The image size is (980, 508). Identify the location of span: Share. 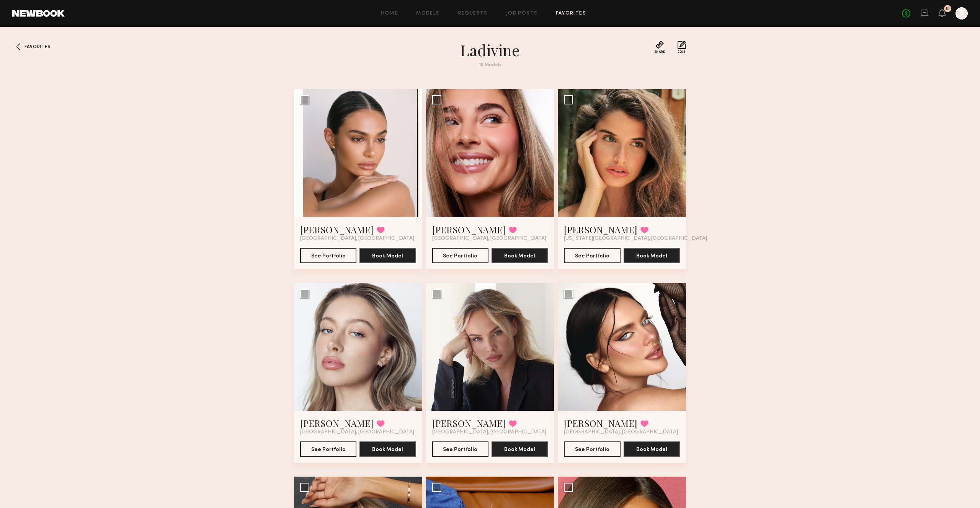
(659, 52).